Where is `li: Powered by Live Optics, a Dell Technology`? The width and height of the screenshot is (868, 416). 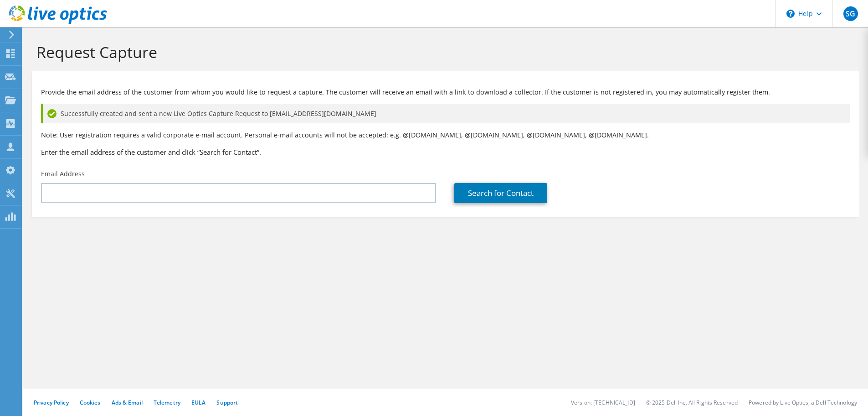
li: Powered by Live Optics, a Dell Technology is located at coordinates (803, 402).